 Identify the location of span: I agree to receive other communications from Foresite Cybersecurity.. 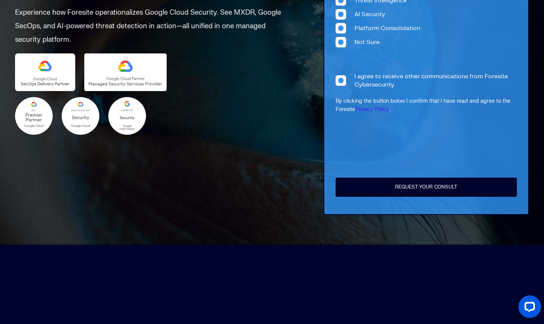
(426, 81).